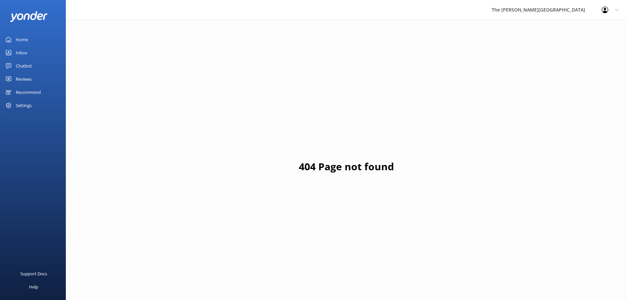 The image size is (627, 300). I want to click on div: Inbox, so click(21, 53).